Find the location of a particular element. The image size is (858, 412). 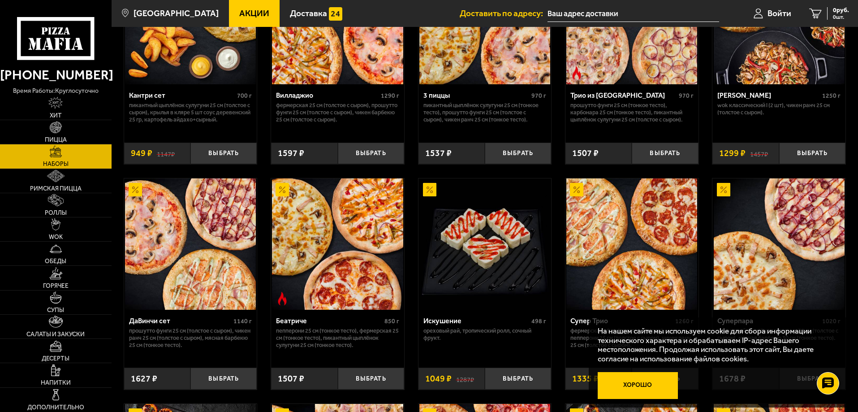

span: 498 г is located at coordinates (539, 321).